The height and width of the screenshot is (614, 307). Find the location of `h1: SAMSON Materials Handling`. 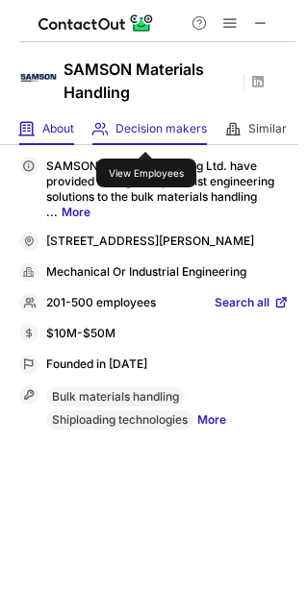

h1: SAMSON Materials Handling is located at coordinates (150, 81).